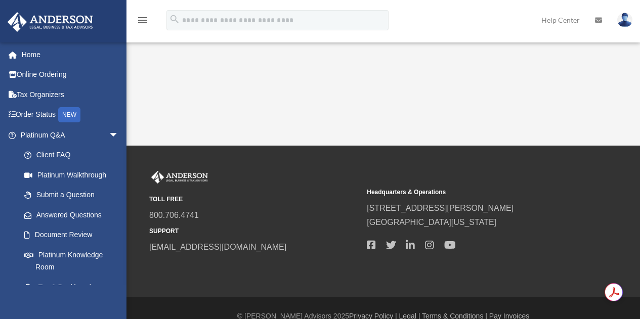  Describe the element at coordinates (70, 95) in the screenshot. I see `a: Tax Organizers` at that location.